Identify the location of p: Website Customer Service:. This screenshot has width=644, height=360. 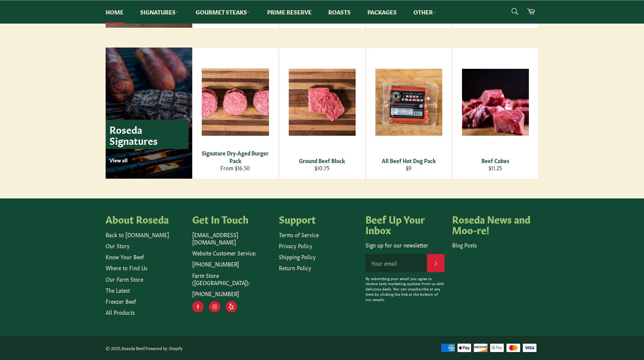
(232, 253).